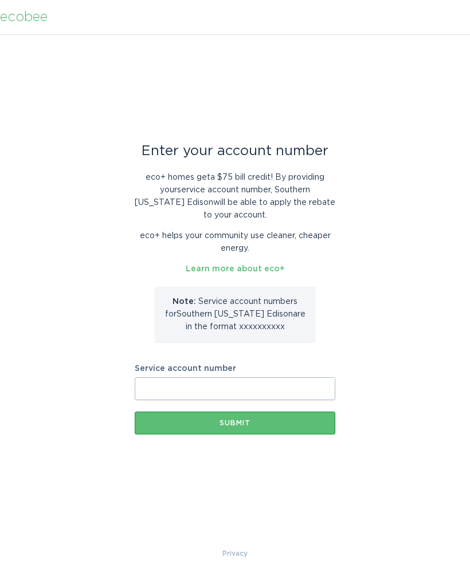 This screenshot has height=577, width=470. I want to click on div: Submit, so click(235, 423).